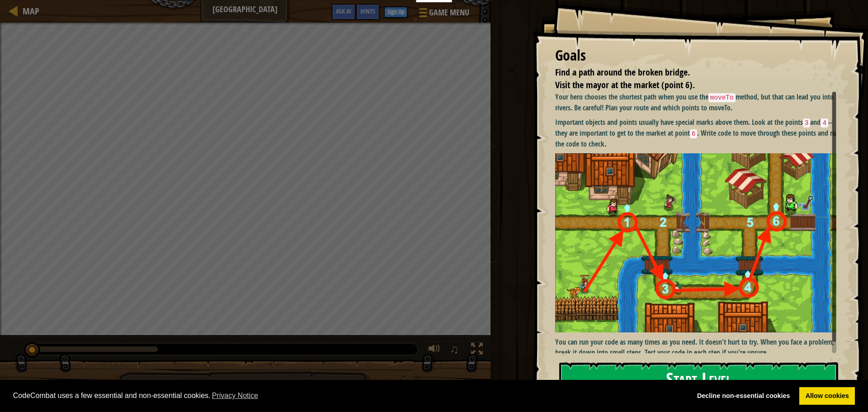 Image resolution: width=868 pixels, height=412 pixels. Describe the element at coordinates (435, 350) in the screenshot. I see `button: Adjust volume` at that location.